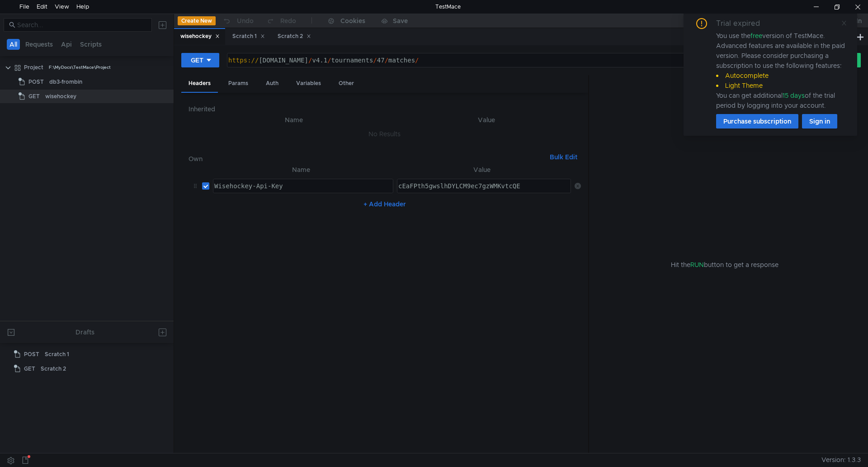 This screenshot has height=467, width=868. What do you see at coordinates (67, 44) in the screenshot?
I see `button: Api` at bounding box center [67, 44].